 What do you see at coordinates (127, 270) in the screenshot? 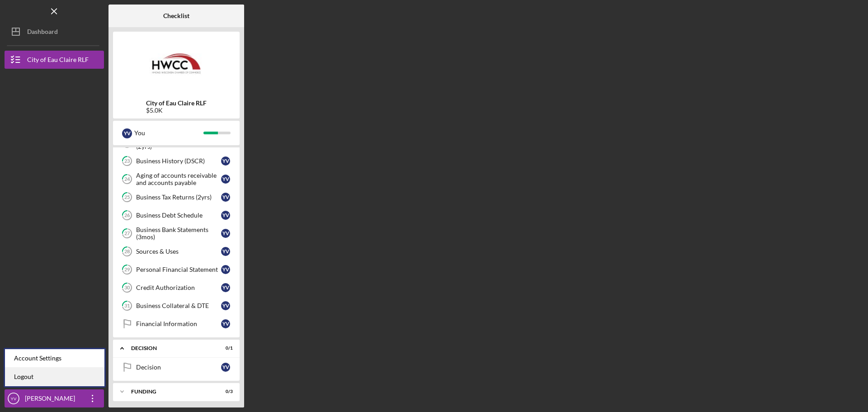
I see `tspan: 29` at bounding box center [127, 270].